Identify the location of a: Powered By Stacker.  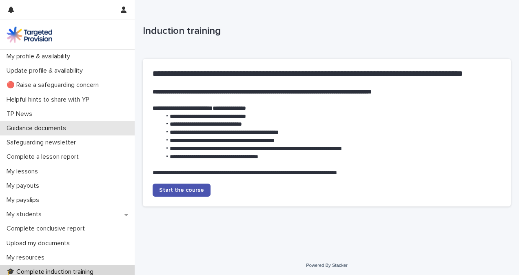
(326, 265).